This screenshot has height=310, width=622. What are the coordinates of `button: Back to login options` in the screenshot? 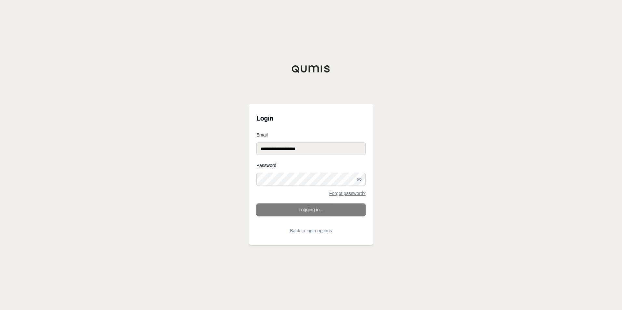 It's located at (311, 231).